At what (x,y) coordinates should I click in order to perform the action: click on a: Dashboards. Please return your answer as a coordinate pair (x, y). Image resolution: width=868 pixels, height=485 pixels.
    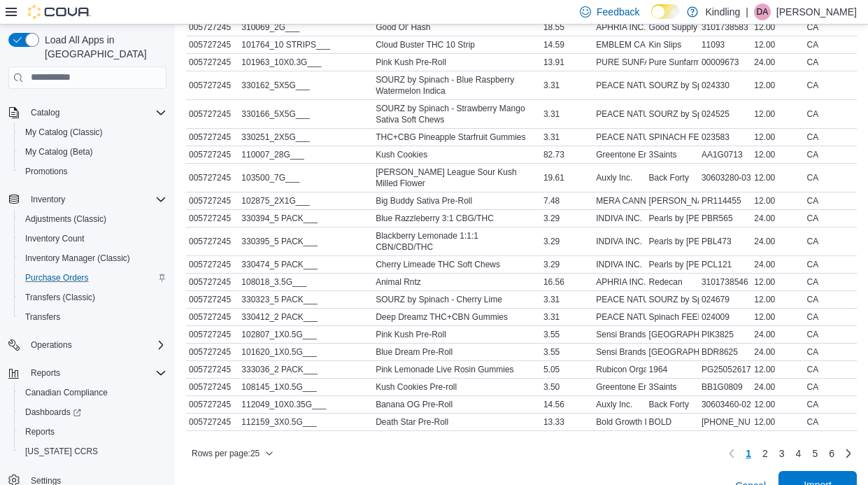
    Looking at the image, I should click on (93, 413).